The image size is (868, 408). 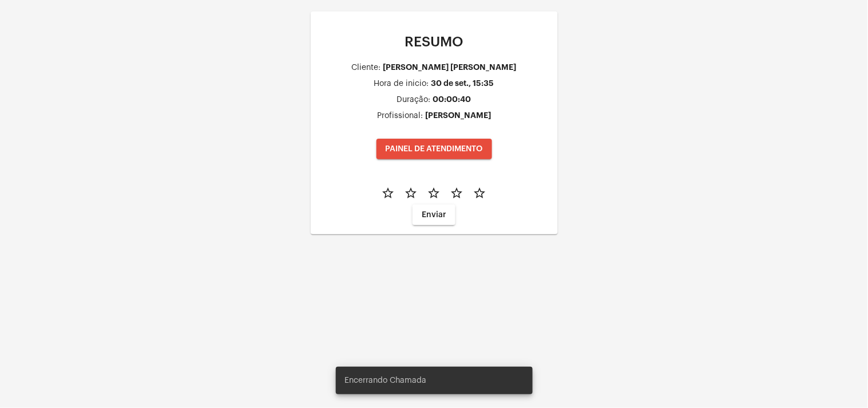 I want to click on span: Encerrando Chamada, so click(x=386, y=380).